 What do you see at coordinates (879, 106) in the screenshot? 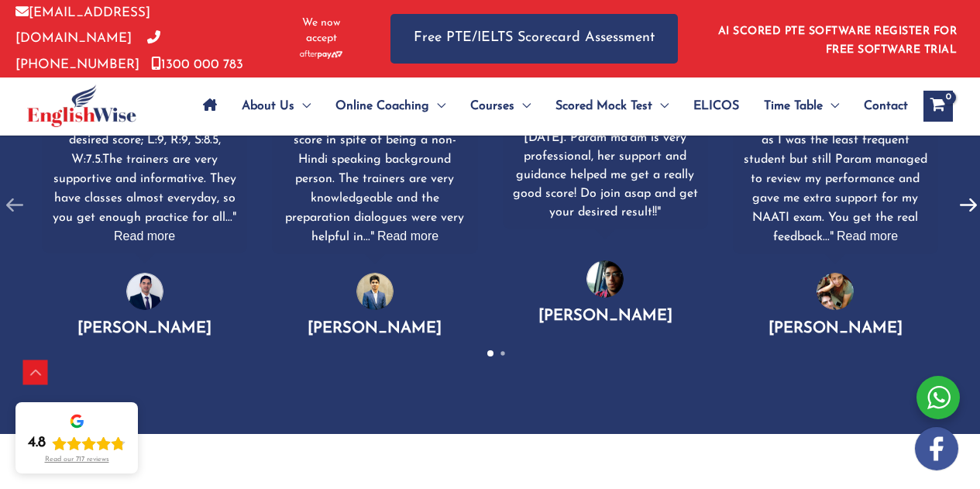
I see `a: Contact` at bounding box center [879, 106].